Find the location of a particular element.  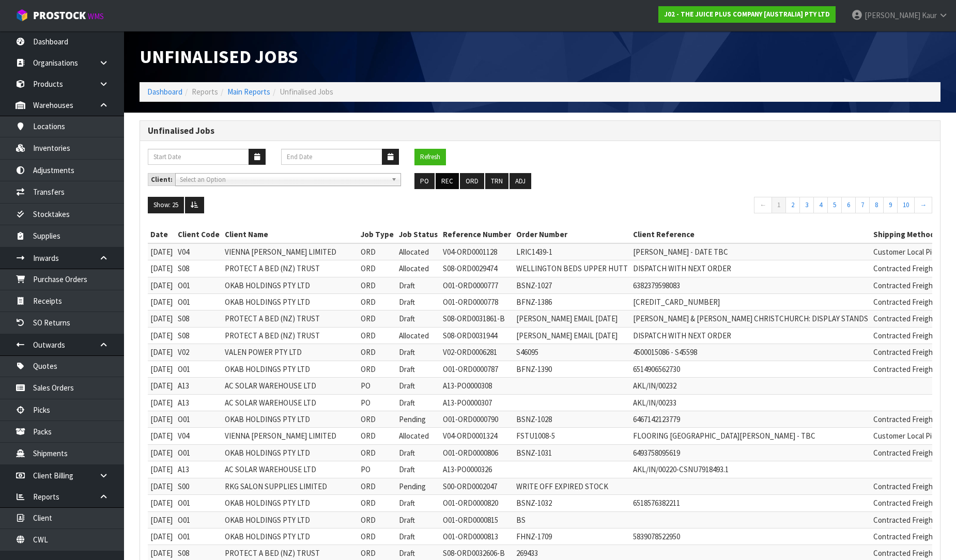

small: WMS is located at coordinates (96, 16).